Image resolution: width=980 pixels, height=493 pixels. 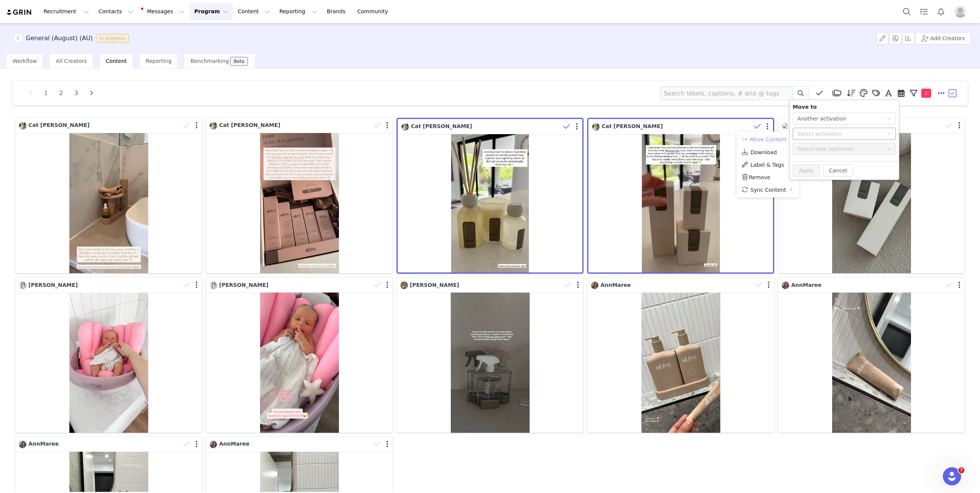 What do you see at coordinates (807, 171) in the screenshot?
I see `button: Apply` at bounding box center [807, 171].